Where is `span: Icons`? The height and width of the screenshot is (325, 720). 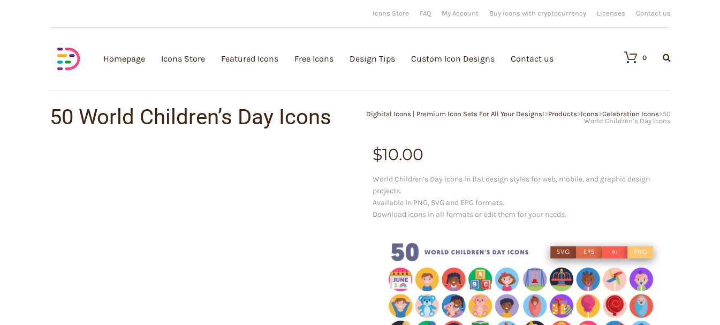 span: Icons is located at coordinates (589, 114).